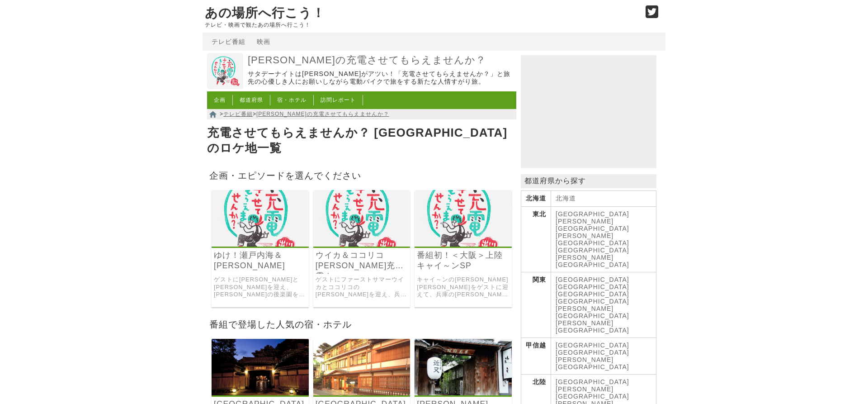 This screenshot has width=868, height=404. I want to click on h2: 番組で登場した人気の宿・ホテル, so click(362, 324).